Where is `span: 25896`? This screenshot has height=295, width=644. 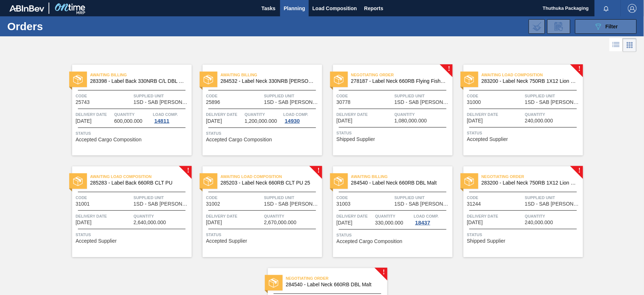 span: 25896 is located at coordinates (213, 102).